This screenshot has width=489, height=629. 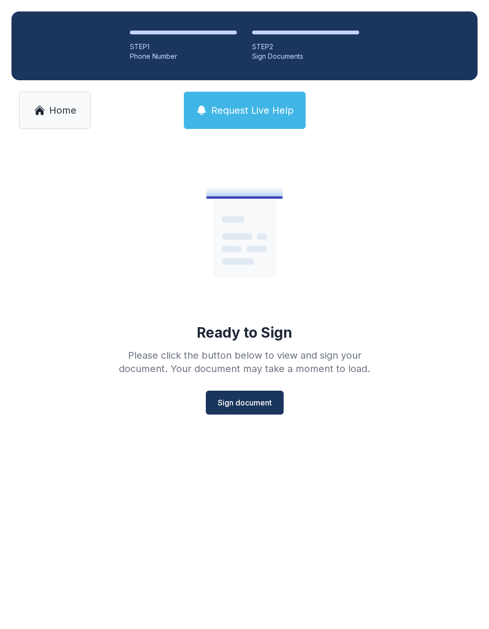 I want to click on div: STEP 1, so click(x=184, y=47).